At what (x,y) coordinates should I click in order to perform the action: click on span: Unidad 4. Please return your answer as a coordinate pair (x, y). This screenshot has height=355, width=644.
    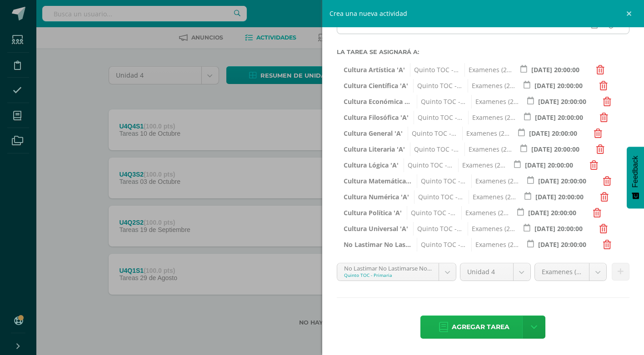
    Looking at the image, I should click on (487, 272).